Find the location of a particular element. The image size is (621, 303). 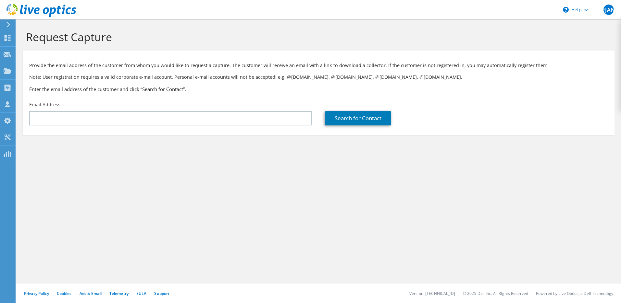

a: EULA is located at coordinates (141, 294).